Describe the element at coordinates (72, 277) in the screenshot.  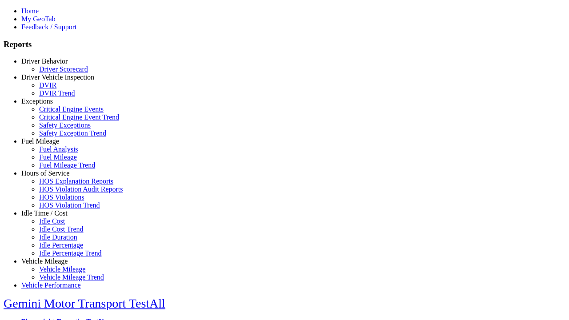
I see `a: Vehicle Mileage Trend` at that location.